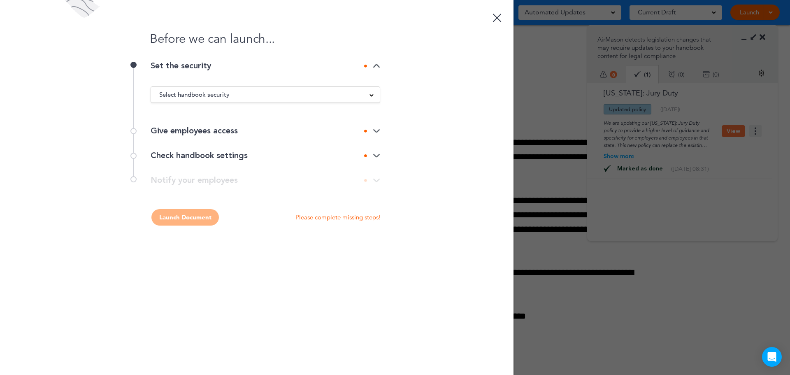 This screenshot has height=375, width=790. I want to click on p: Please complete missing steps!, so click(338, 217).